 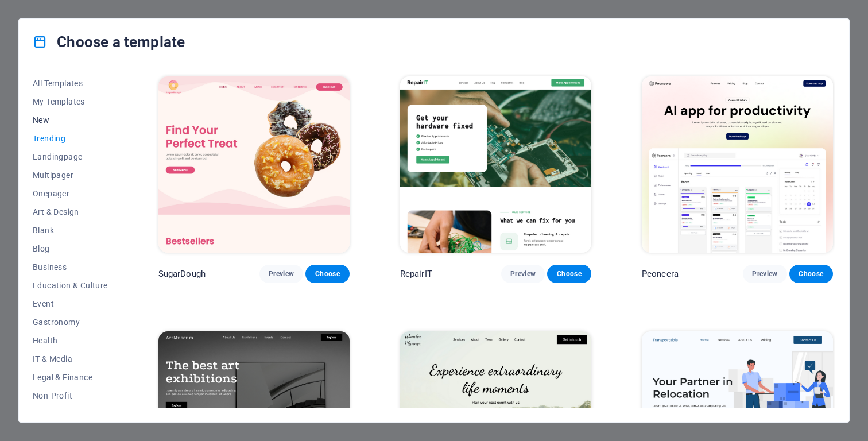 What do you see at coordinates (70, 285) in the screenshot?
I see `span: Education & Culture` at bounding box center [70, 285].